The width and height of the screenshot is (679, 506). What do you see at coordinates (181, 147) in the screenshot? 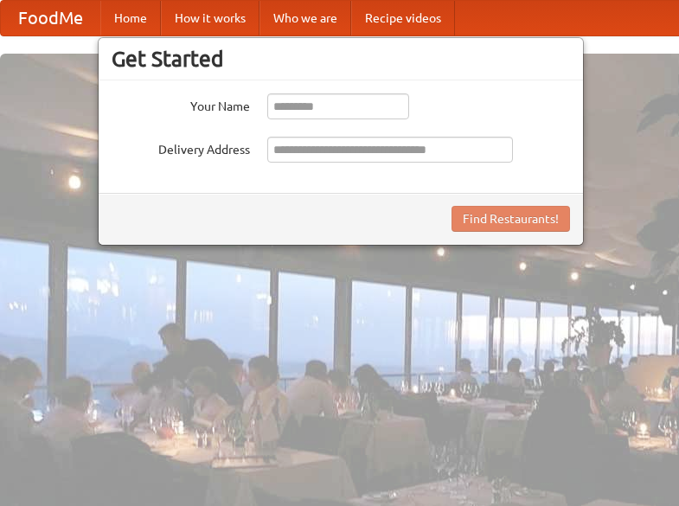
I see `label: Delivery Address` at bounding box center [181, 147].